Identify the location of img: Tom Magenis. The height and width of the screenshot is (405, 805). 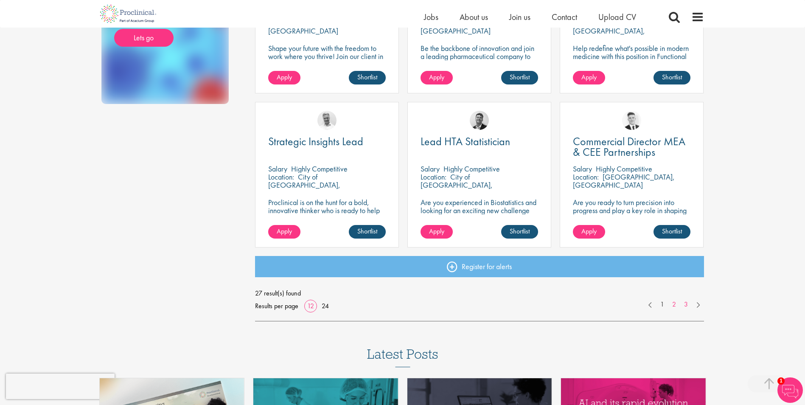
(479, 120).